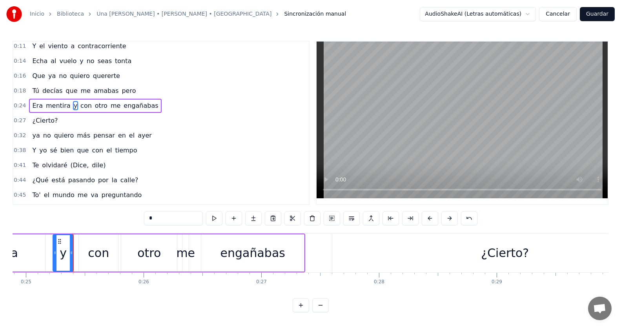 This screenshot has width=621, height=328. Describe the element at coordinates (53, 61) in the screenshot. I see `span: al` at that location.